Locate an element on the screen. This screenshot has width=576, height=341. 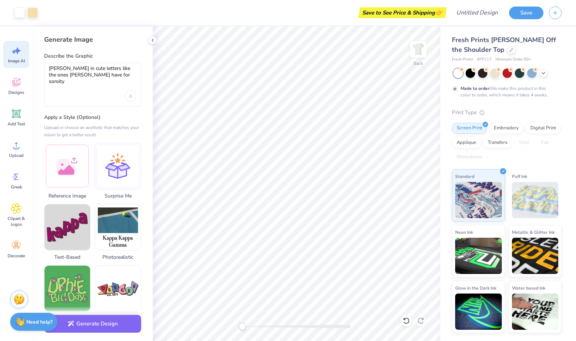
img: Metallic & Glitter Ink is located at coordinates (536, 256).